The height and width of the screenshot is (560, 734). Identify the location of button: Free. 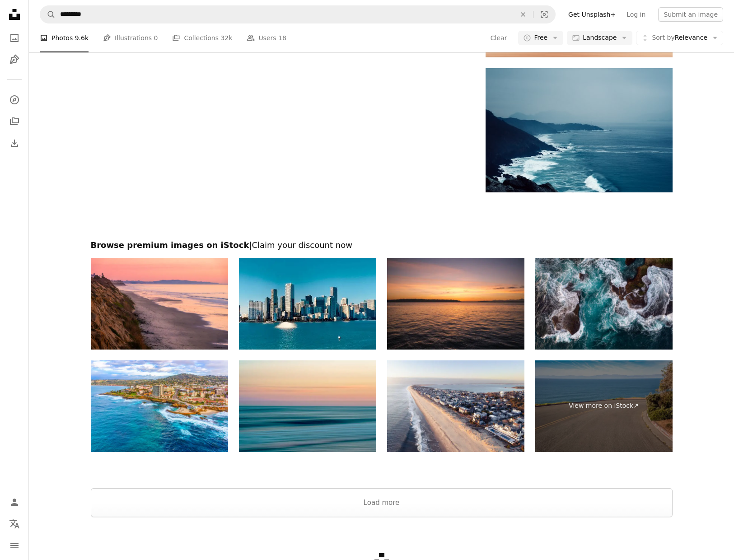
(541, 38).